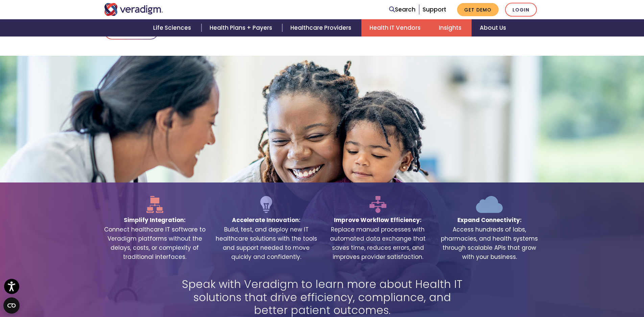 The width and height of the screenshot is (644, 317). Describe the element at coordinates (11, 306) in the screenshot. I see `button: Open CMP widget` at that location.